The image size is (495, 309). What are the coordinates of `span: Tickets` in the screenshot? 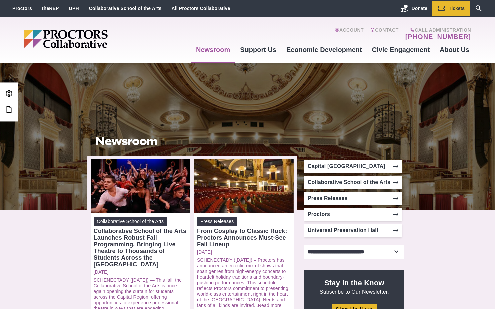 It's located at (456, 8).